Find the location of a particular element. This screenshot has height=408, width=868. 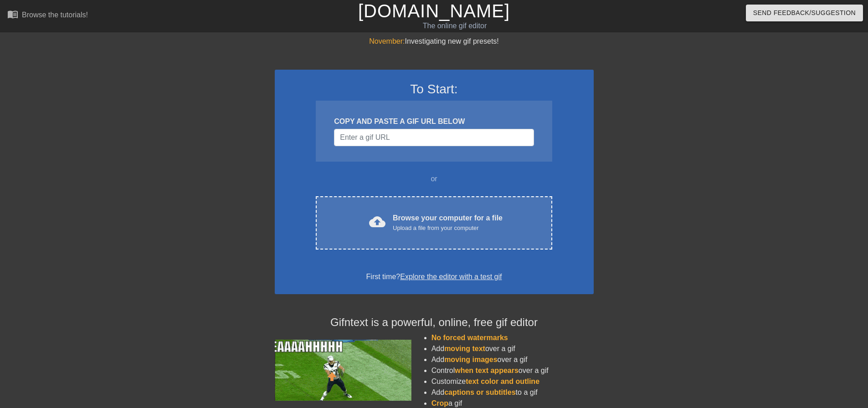

div: Browse your computer for a file is located at coordinates (447, 223).